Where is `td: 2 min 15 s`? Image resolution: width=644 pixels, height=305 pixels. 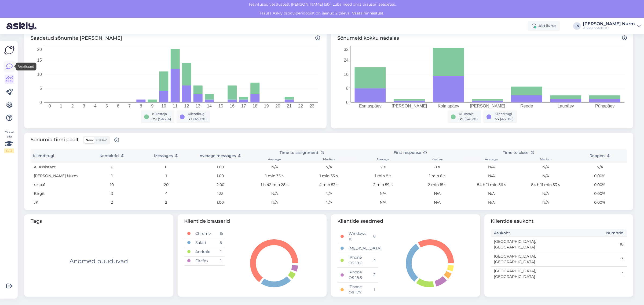
td: 2 min 15 s is located at coordinates (437, 185).